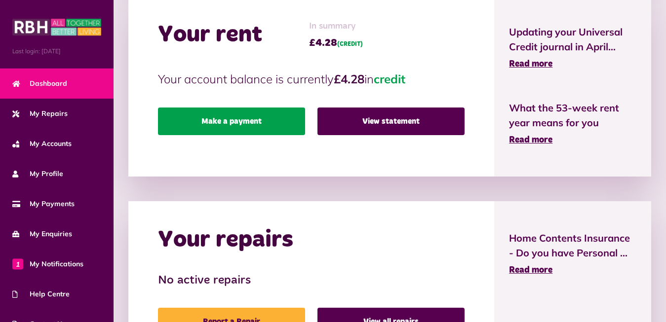 The image size is (666, 322). I want to click on span: Home Contents Insurance - Do you have Personal ..., so click(573, 246).